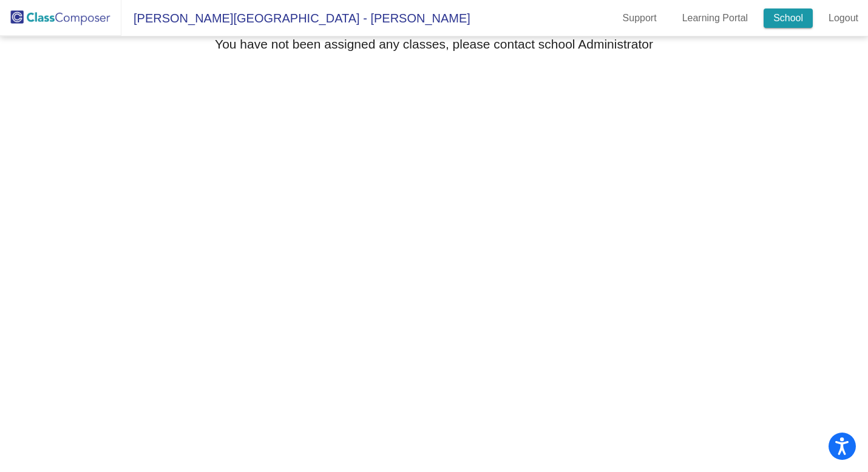 This screenshot has width=868, height=472. Describe the element at coordinates (843, 18) in the screenshot. I see `a: Logout` at that location.